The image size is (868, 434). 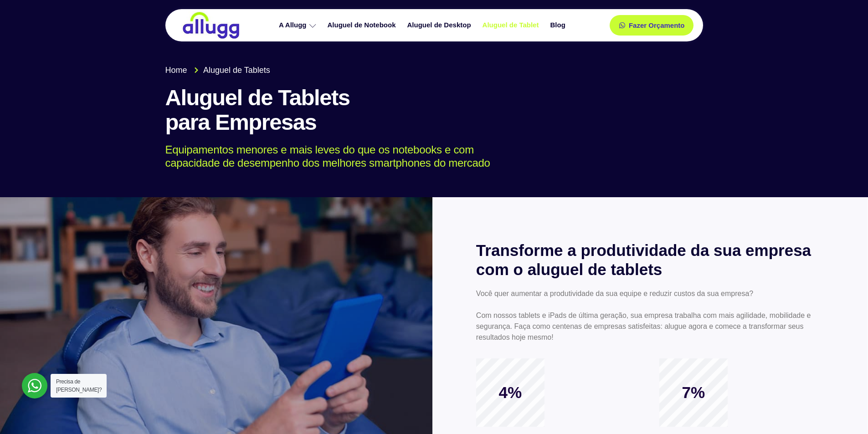 I want to click on a: Aluguel de Desktop, so click(x=441, y=25).